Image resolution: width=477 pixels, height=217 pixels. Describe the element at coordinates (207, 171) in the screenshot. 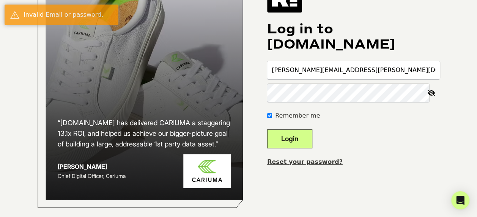

I see `img: Cariuma` at that location.